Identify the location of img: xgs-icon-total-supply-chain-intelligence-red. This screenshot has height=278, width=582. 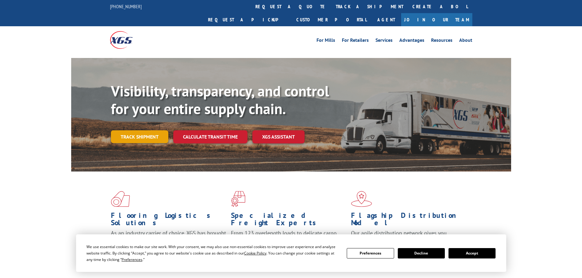
(120, 199).